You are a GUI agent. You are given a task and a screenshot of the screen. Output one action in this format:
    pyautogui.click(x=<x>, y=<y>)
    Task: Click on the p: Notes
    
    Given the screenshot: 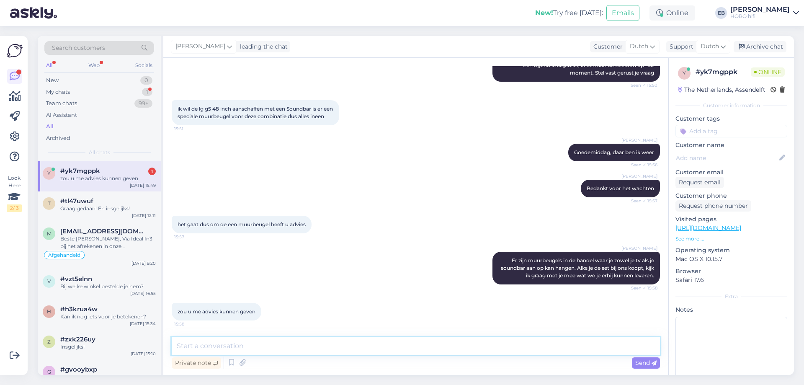 What is the action you would take?
    pyautogui.click(x=731, y=309)
    